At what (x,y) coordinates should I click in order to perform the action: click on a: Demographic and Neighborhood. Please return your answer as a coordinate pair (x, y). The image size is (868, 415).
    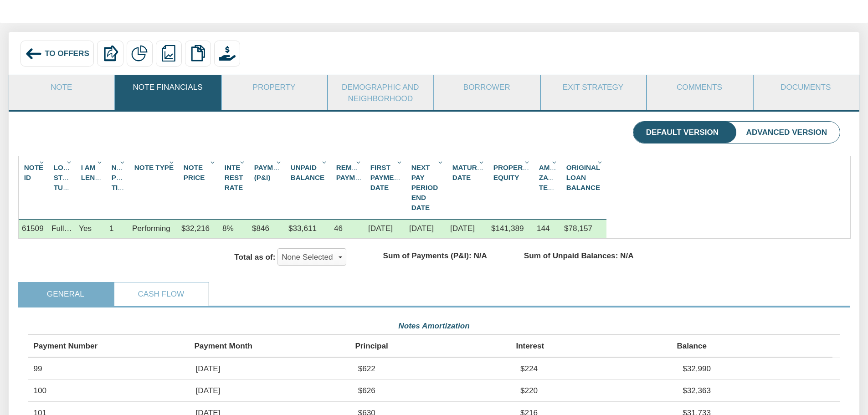
    Looking at the image, I should click on (380, 92).